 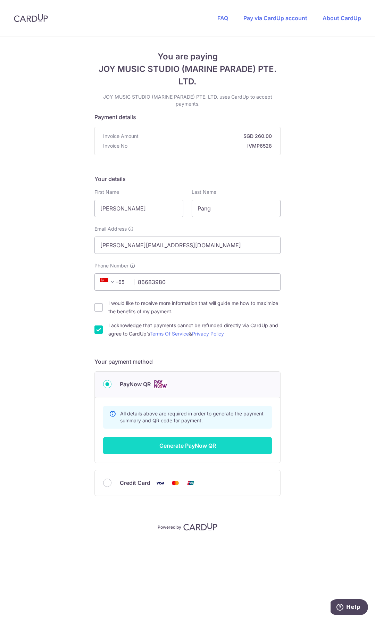 What do you see at coordinates (188, 75) in the screenshot?
I see `span: JOY MUSIC STUDIO (MARINE PARADE) PTE. LTD.` at bounding box center [188, 75].